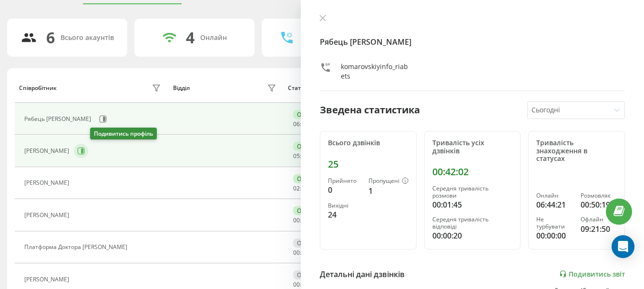 Image resolution: width=644 pixels, height=289 pixels. I want to click on div: Тривалість усіх дзвінків, so click(472, 147).